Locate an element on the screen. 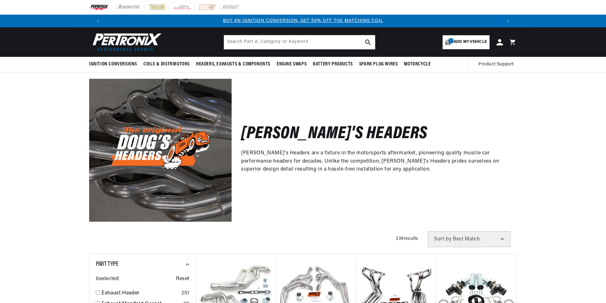 The height and width of the screenshot is (303, 606). span: Add my vehicle is located at coordinates (470, 42).